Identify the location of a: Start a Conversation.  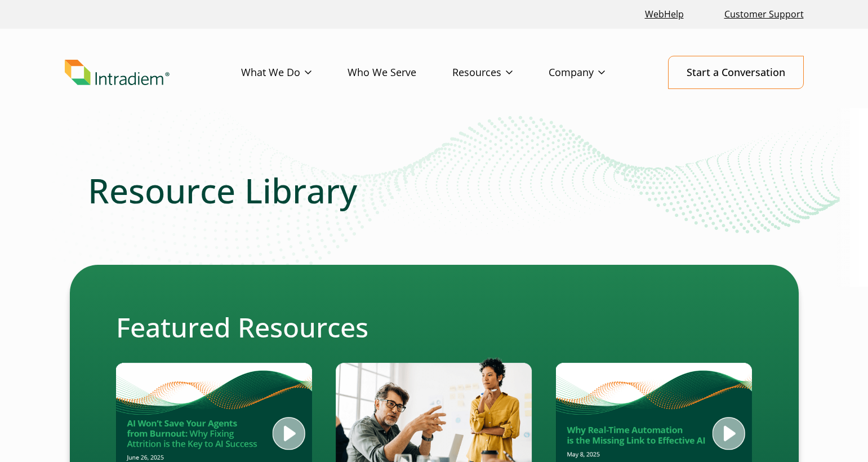
(736, 72).